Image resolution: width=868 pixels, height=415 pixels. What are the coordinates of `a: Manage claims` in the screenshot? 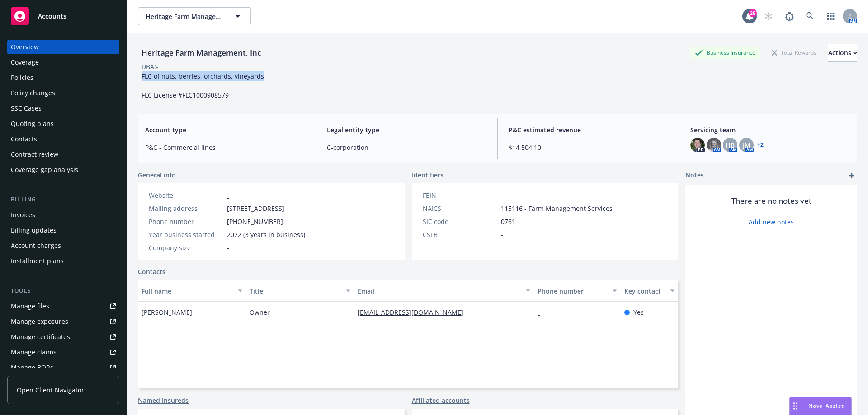 It's located at (63, 352).